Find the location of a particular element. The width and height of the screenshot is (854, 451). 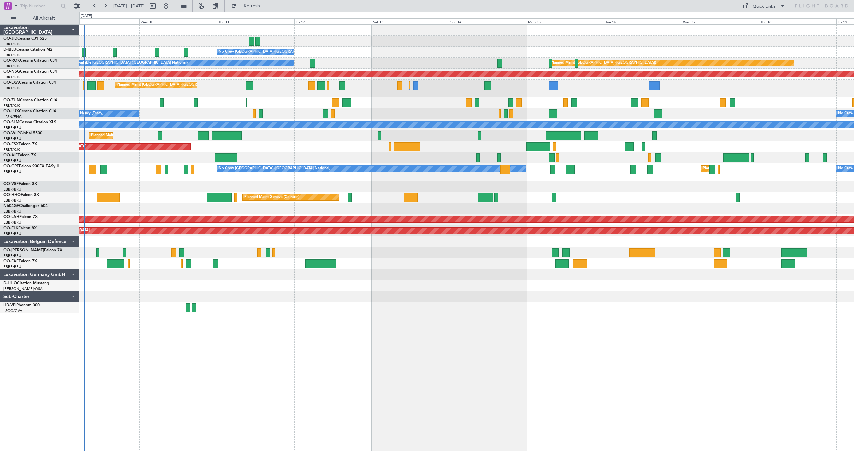

div: No Crew Nancy (Essey) is located at coordinates (83, 114).